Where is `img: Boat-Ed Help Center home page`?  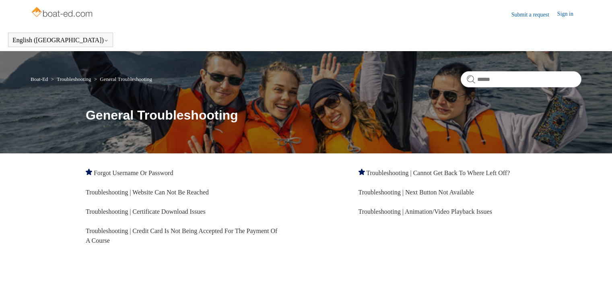 img: Boat-Ed Help Center home page is located at coordinates (62, 13).